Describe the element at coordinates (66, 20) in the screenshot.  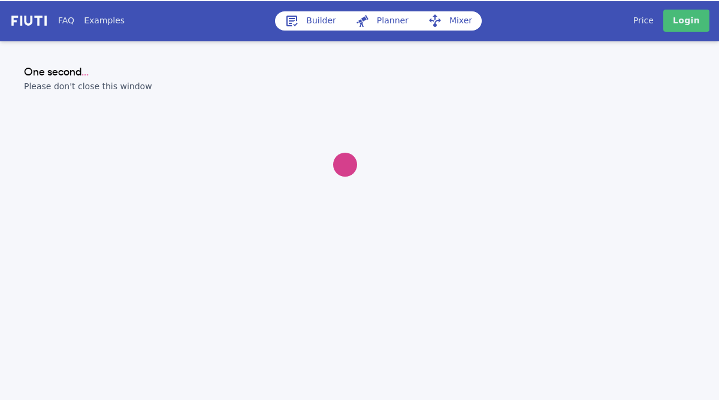
I see `a: FAQ` at that location.